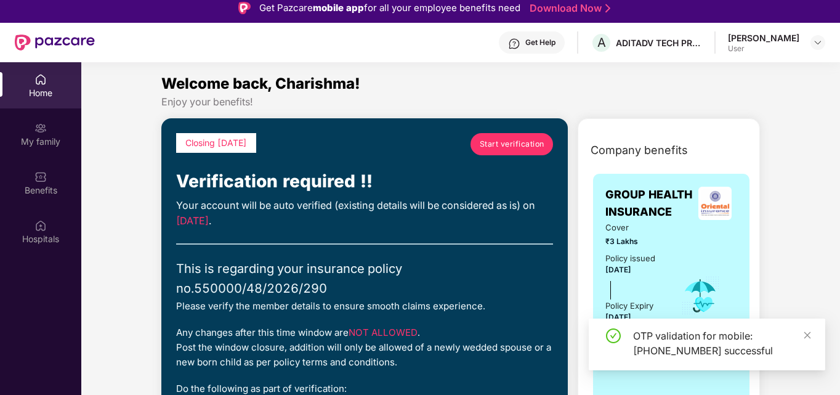  Describe the element at coordinates (700, 296) in the screenshot. I see `img: icon` at that location.